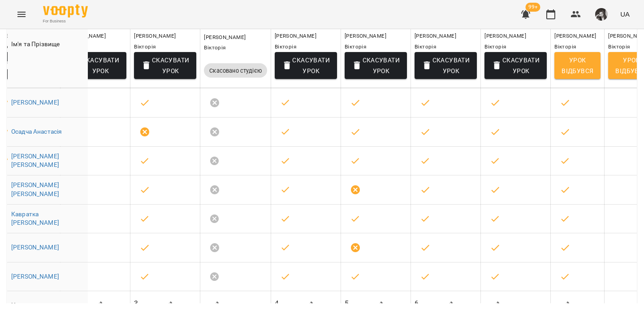 The height and width of the screenshot is (319, 644). What do you see at coordinates (136, 303) in the screenshot?
I see `p: 3` at bounding box center [136, 303].